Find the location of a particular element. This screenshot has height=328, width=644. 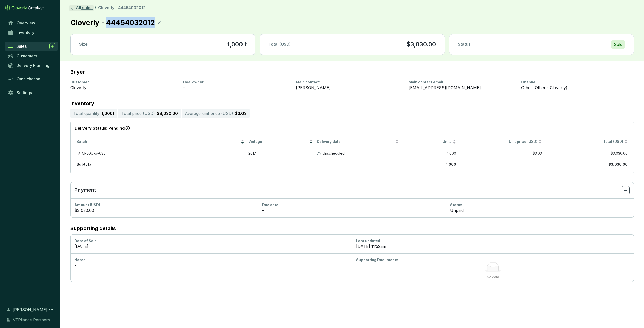

th: Vintage is located at coordinates (281, 142).